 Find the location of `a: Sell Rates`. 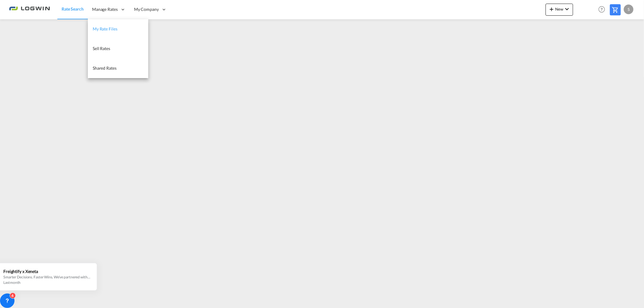

a: Sell Rates is located at coordinates (118, 48).